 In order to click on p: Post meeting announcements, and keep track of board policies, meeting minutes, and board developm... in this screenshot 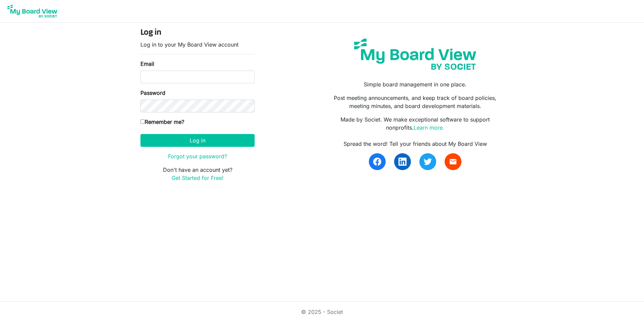, I will do `click(415, 102)`.